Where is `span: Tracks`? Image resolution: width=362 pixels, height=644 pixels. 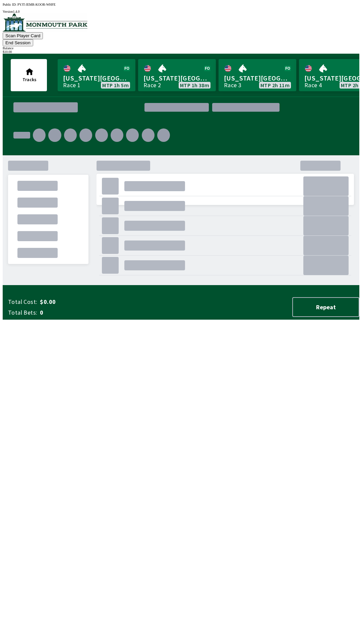 span: Tracks is located at coordinates (30, 80).